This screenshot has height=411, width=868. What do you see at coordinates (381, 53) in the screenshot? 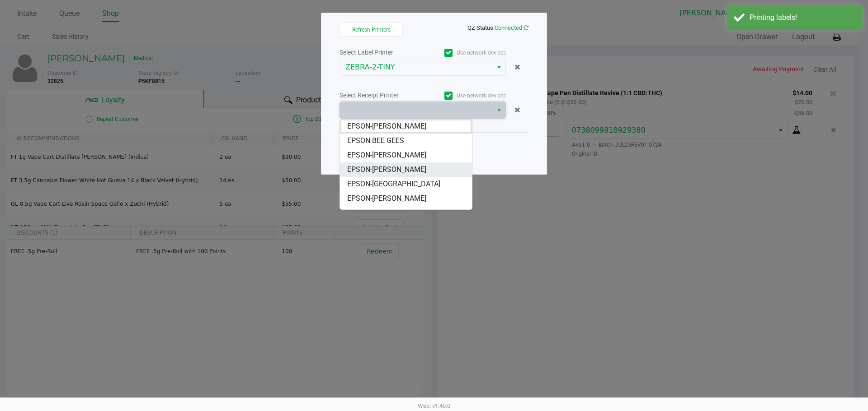
I see `div: Select Label Printer` at bounding box center [381, 53].